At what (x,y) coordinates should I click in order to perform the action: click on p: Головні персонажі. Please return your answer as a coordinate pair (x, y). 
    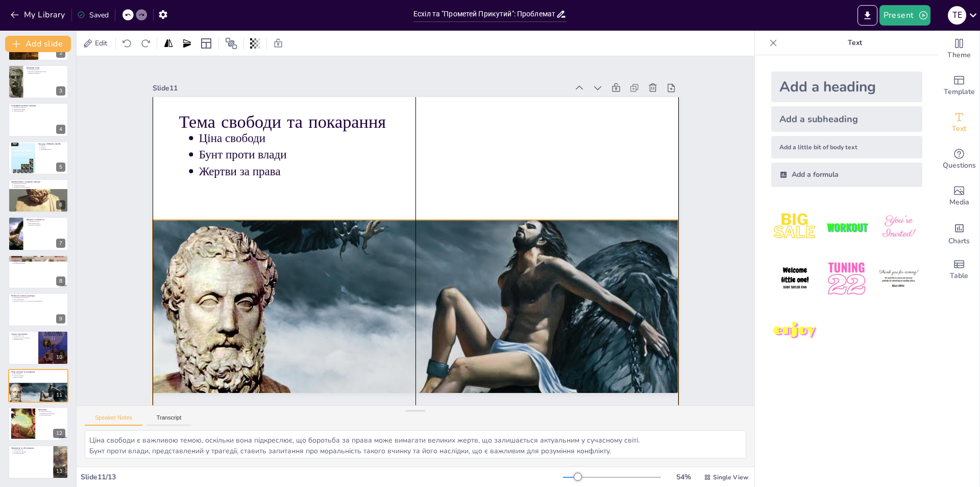
    Looking at the image, I should click on (24, 336).